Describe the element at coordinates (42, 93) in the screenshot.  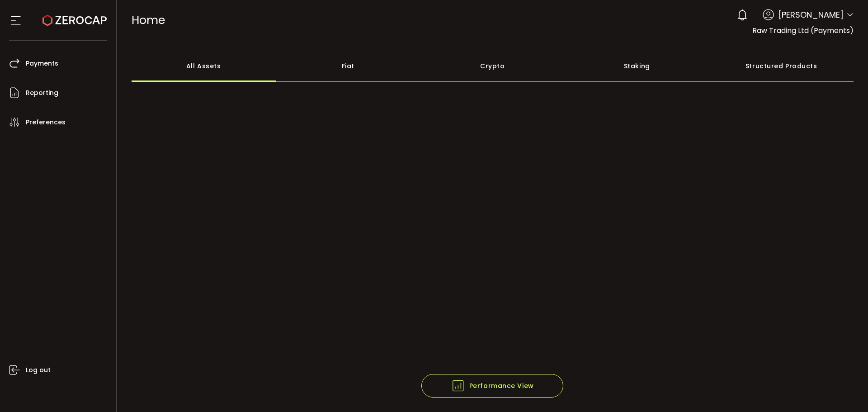
I see `span: Reporting` at that location.